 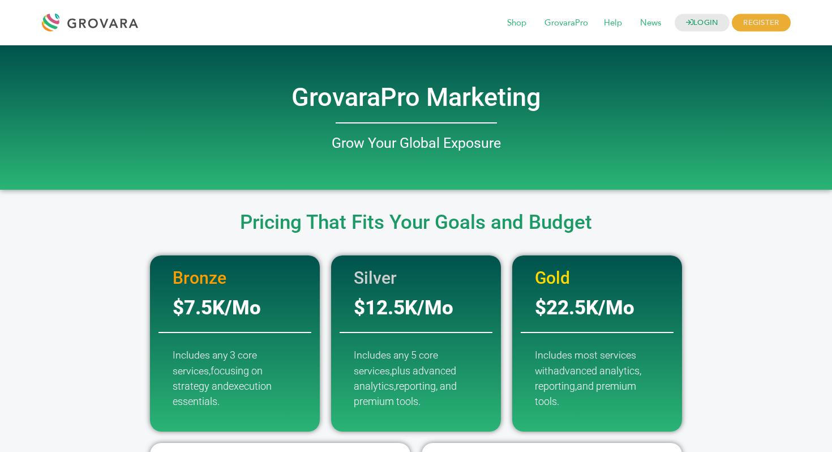 What do you see at coordinates (517, 23) in the screenshot?
I see `a: Shop` at bounding box center [517, 23].